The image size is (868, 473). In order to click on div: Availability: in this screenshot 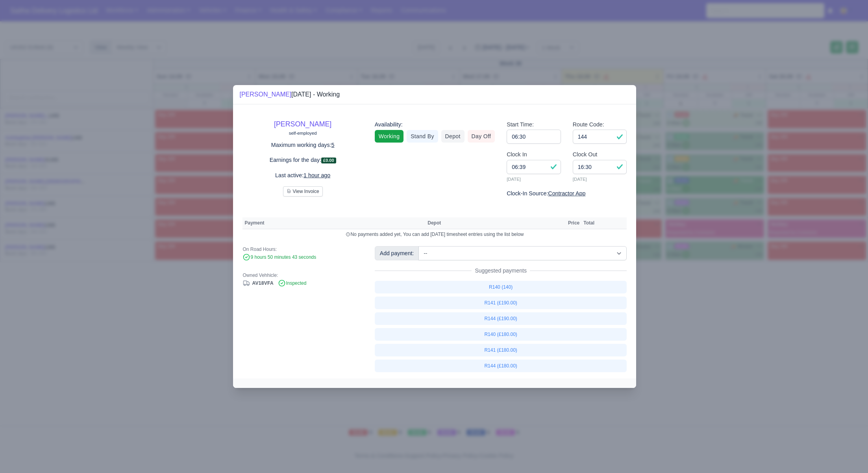, I will do `click(435, 124)`.